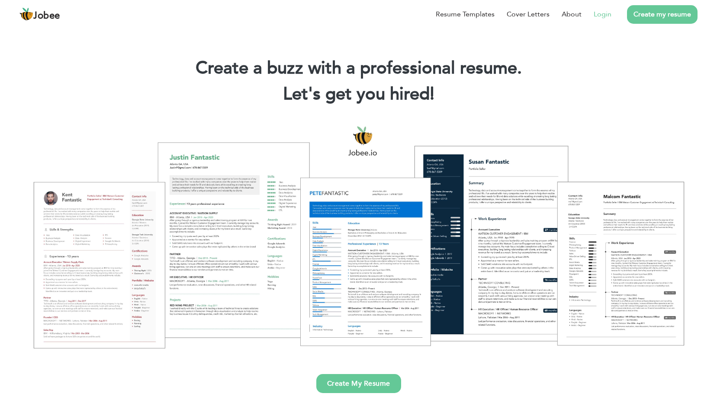 Image resolution: width=717 pixels, height=403 pixels. What do you see at coordinates (572, 14) in the screenshot?
I see `a: About` at bounding box center [572, 14].